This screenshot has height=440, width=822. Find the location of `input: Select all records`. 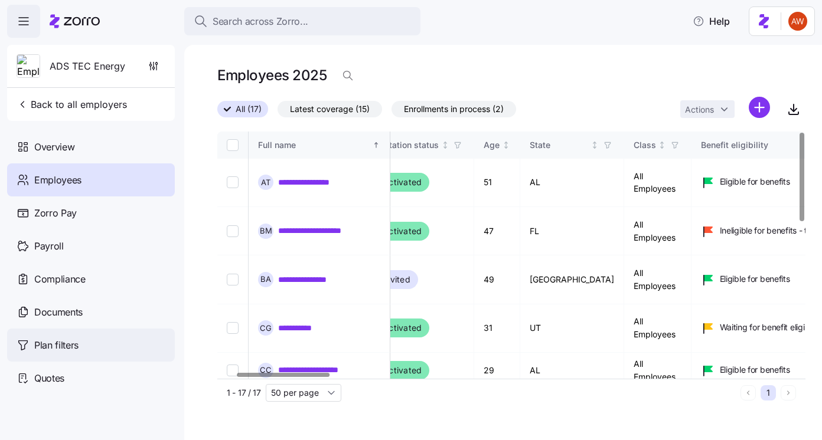

input: Select all records is located at coordinates (233, 145).